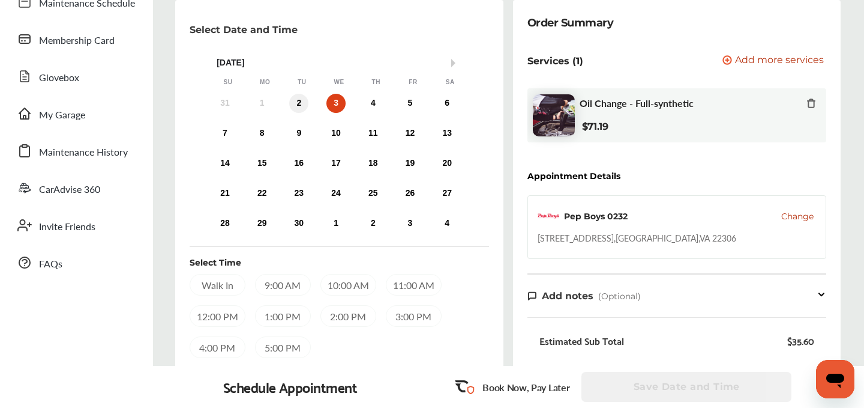 This screenshot has width=864, height=408. What do you see at coordinates (526, 387) in the screenshot?
I see `p: Book Now, Pay Later` at bounding box center [526, 387].